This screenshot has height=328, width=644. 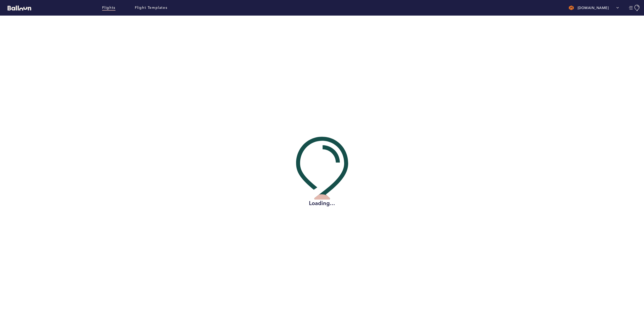 What do you see at coordinates (19, 8) in the screenshot?
I see `svg: Balloon` at bounding box center [19, 8].